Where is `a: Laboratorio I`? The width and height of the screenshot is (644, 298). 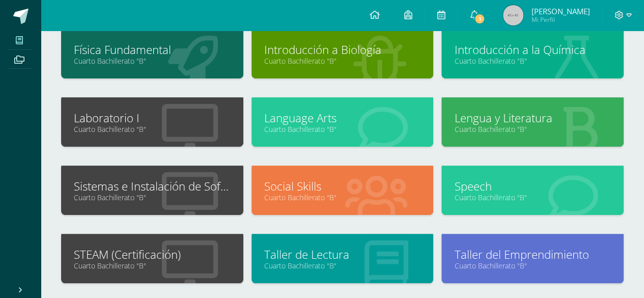
a: Laboratorio I is located at coordinates (152, 118).